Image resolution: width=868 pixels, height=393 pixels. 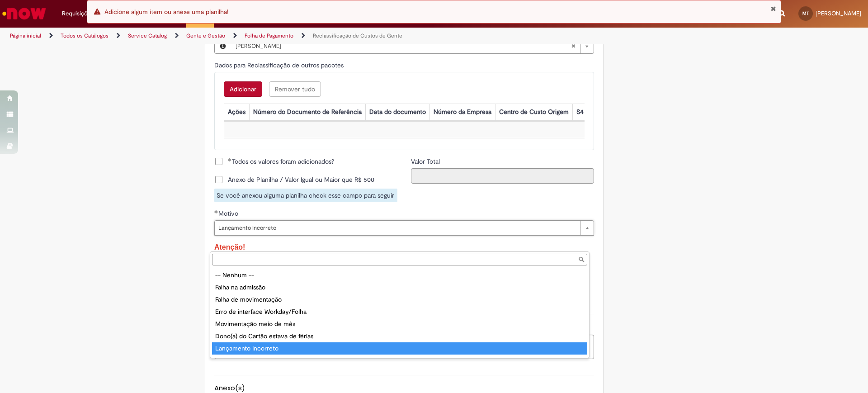 What do you see at coordinates (400, 348) in the screenshot?
I see `div: Lançamento Incorreto` at bounding box center [400, 348].